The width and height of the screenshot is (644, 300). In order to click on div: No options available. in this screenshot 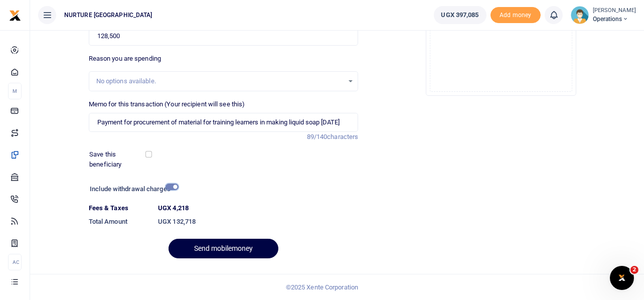, I will do `click(220, 81)`.